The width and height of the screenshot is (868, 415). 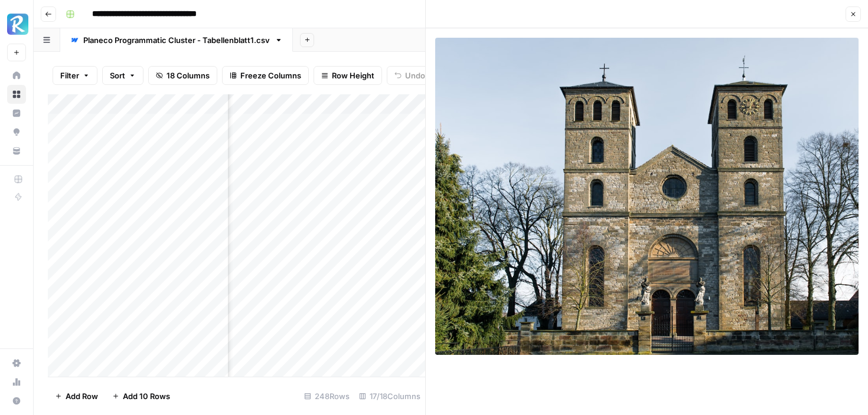 I want to click on span: Filter, so click(x=69, y=76).